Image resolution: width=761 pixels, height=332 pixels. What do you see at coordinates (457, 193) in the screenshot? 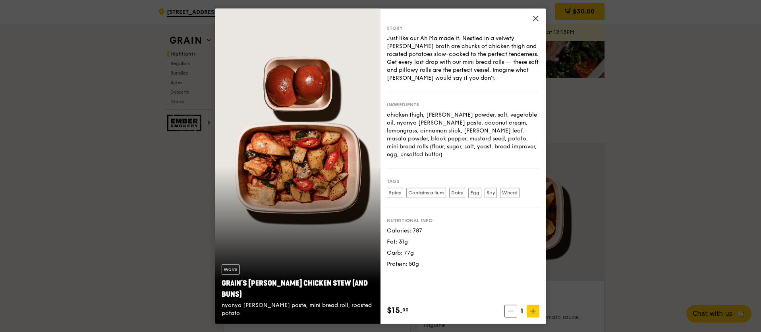
I see `label: Dairy` at bounding box center [457, 193].